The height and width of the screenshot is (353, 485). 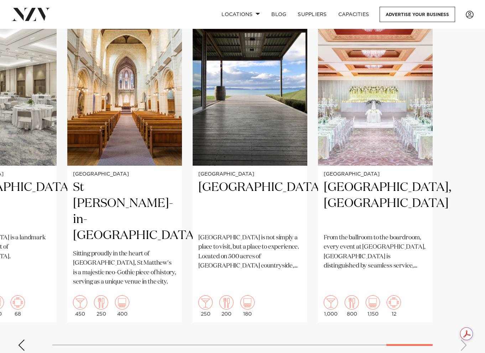 What do you see at coordinates (248, 306) in the screenshot?
I see `div: 180` at bounding box center [248, 306].